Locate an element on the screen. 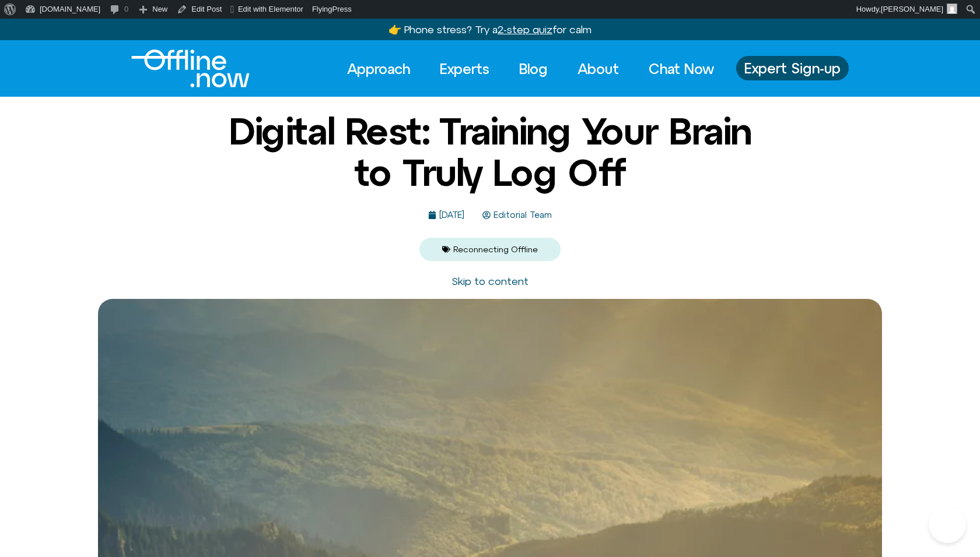  a: Expert Sign-up is located at coordinates (792, 68).